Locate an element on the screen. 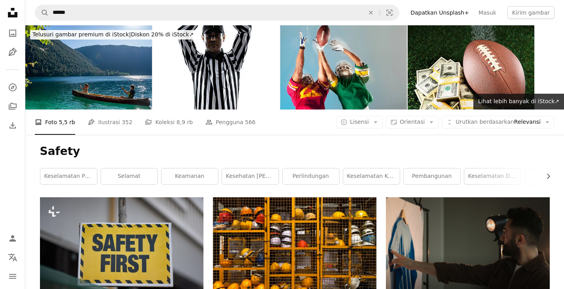  a: selamat is located at coordinates (129, 176).